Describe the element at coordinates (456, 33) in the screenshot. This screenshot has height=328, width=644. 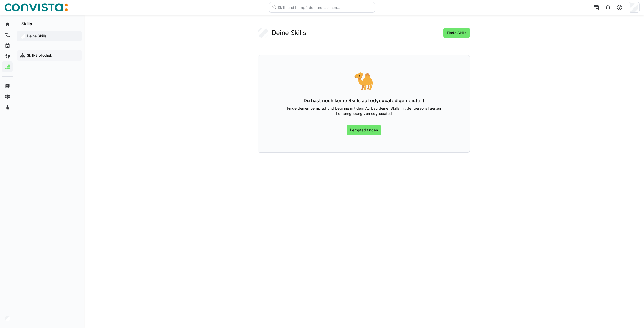
I see `span: Finde Skills` at that location.